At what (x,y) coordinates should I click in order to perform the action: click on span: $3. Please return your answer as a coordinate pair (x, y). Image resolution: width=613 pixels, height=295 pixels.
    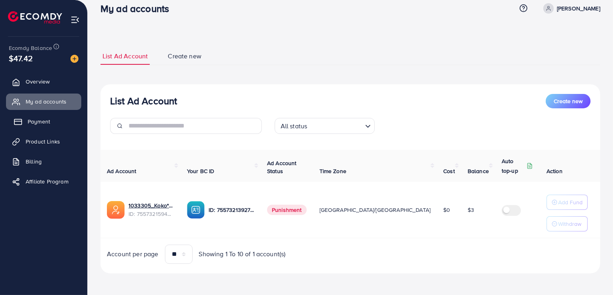
    Looking at the image, I should click on (471, 210).